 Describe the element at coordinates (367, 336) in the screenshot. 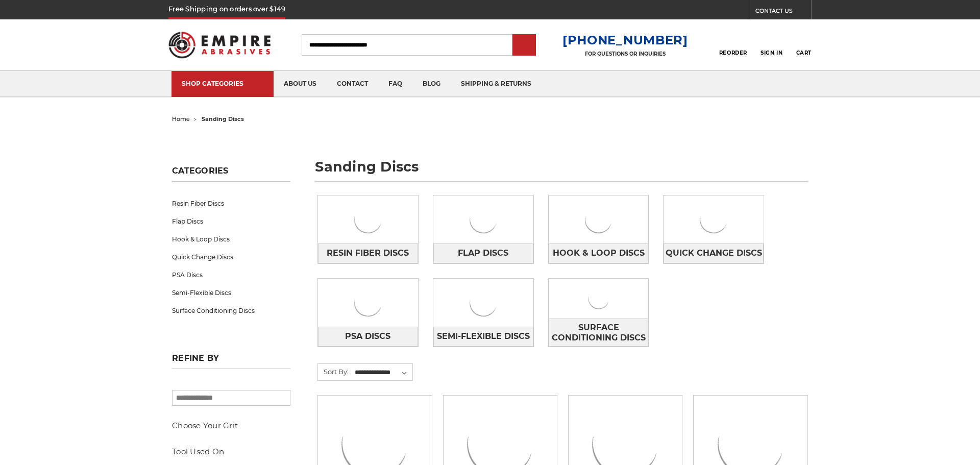

I see `span: PSA Discs` at that location.